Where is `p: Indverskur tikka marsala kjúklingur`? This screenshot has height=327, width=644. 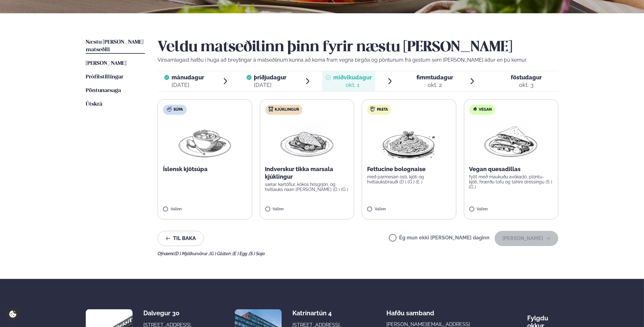 p: Indverskur tikka marsala kjúklingur is located at coordinates (307, 173).